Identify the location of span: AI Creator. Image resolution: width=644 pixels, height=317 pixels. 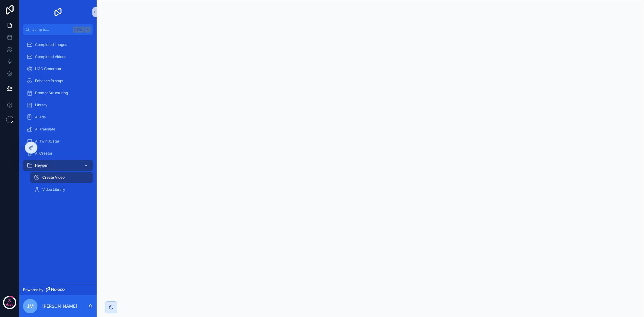
(44, 154).